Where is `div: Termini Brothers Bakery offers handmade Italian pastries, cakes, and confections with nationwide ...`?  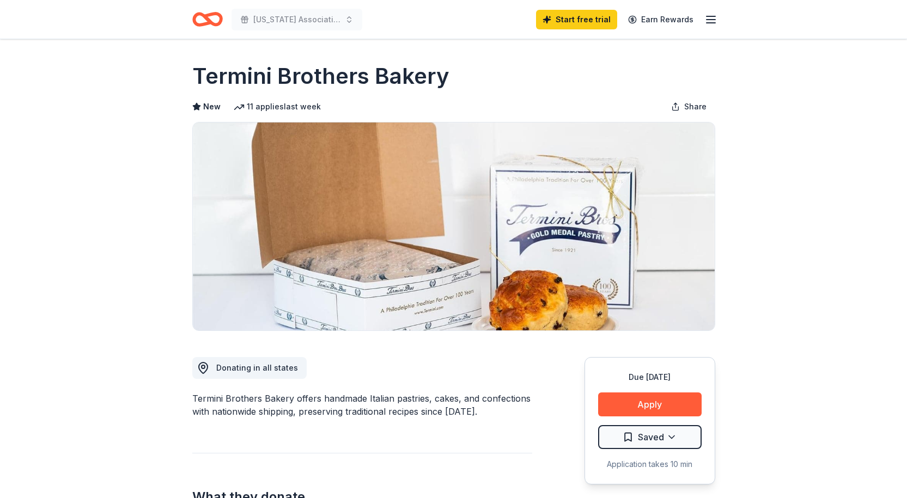 div: Termini Brothers Bakery offers handmade Italian pastries, cakes, and confections with nationwide ... is located at coordinates (362, 405).